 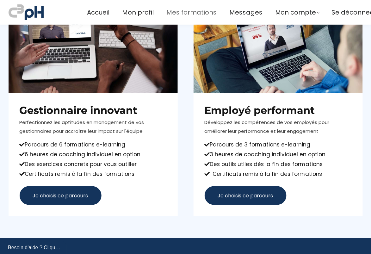 What do you see at coordinates (98, 12) in the screenshot?
I see `a: Accueil` at bounding box center [98, 12].